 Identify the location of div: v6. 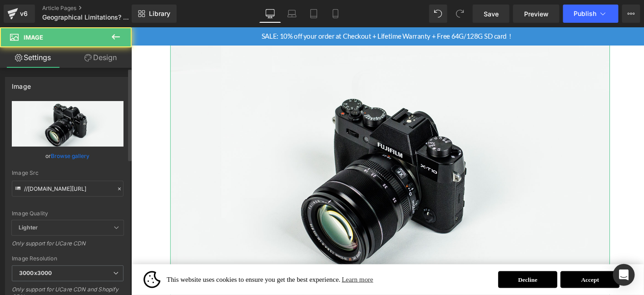
(24, 13).